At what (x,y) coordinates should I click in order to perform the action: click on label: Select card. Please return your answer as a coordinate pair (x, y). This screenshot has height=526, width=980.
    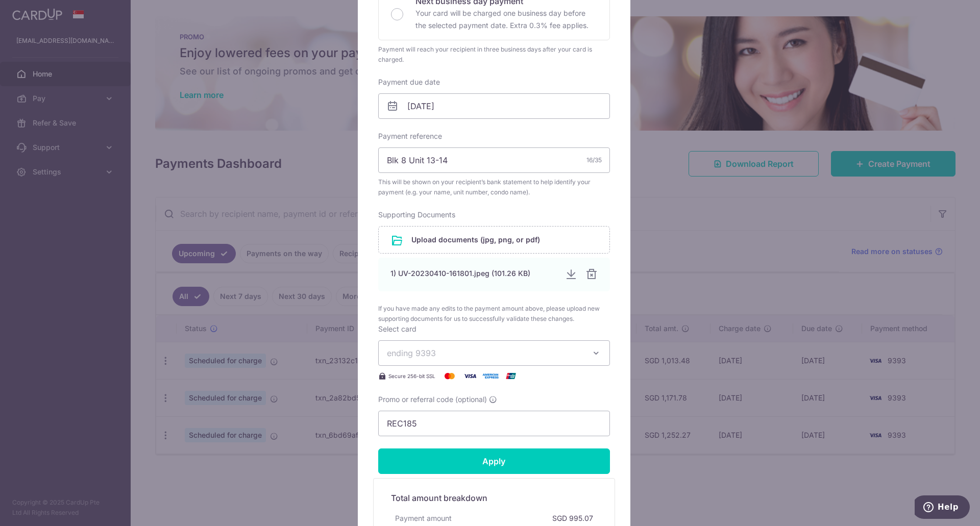
    Looking at the image, I should click on (397, 329).